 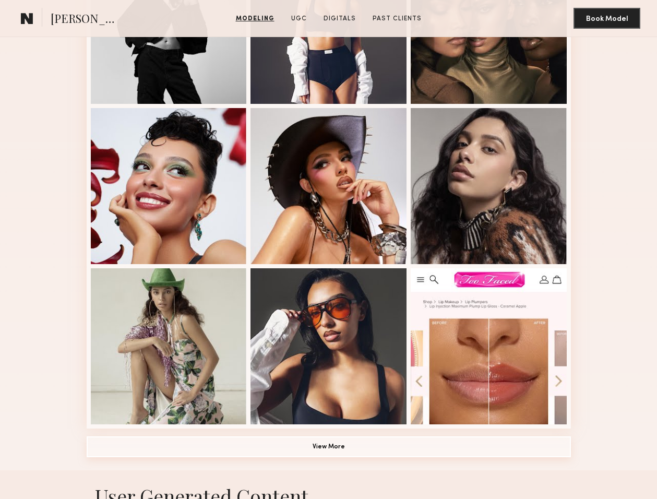 I want to click on a: Book Model, so click(x=607, y=18).